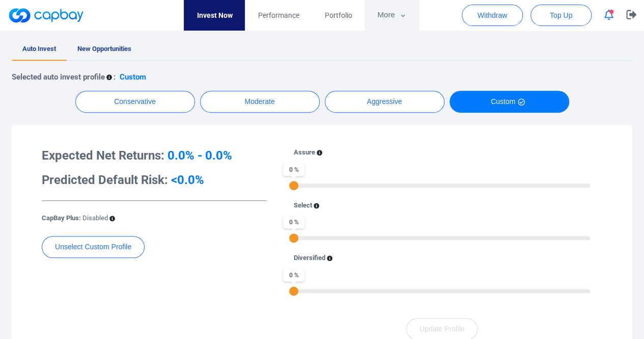  What do you see at coordinates (95, 218) in the screenshot?
I see `span: Disabled` at bounding box center [95, 218].